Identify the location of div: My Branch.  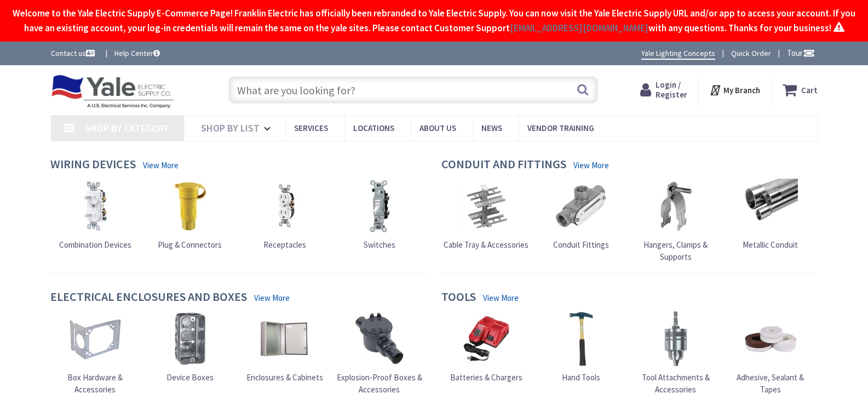
(734, 90).